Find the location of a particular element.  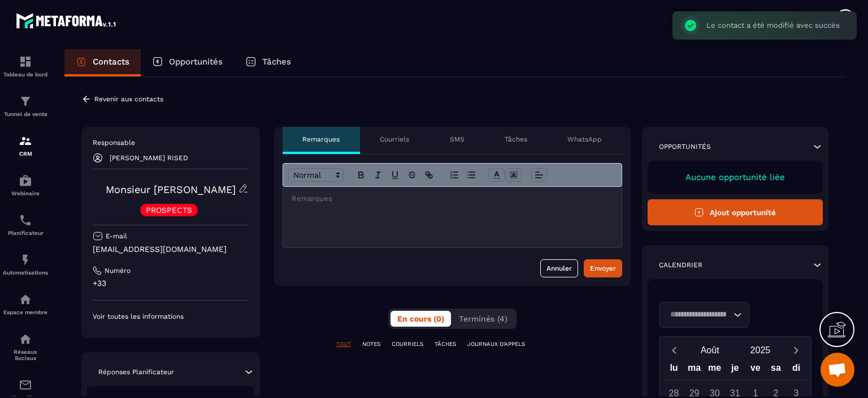

p: TÂCHES is located at coordinates (445, 344).